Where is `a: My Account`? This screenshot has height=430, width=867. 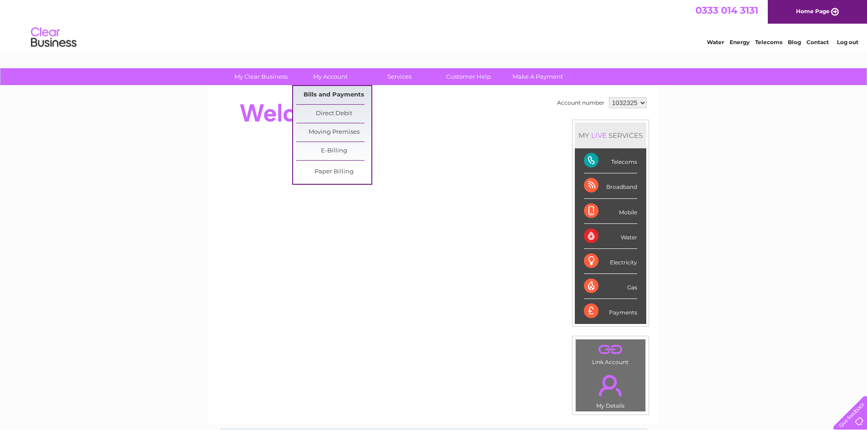 a: My Account is located at coordinates (330, 76).